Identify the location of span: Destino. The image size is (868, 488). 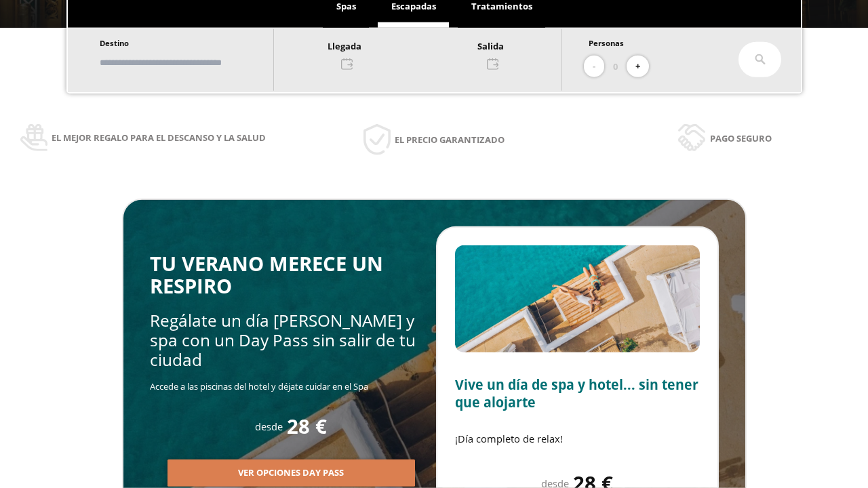
(114, 43).